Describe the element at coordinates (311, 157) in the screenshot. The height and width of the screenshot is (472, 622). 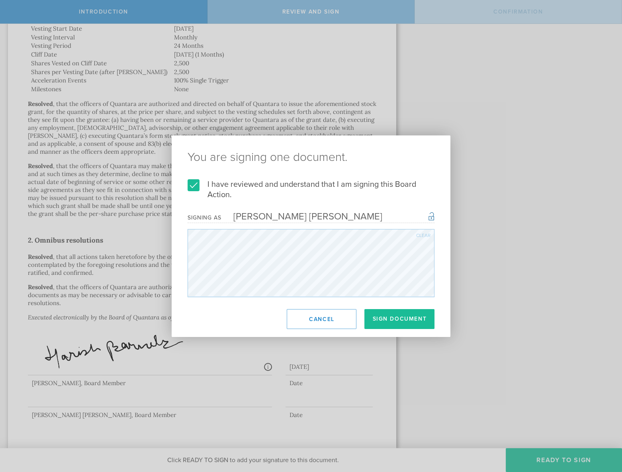
I see `ng-pluralize: You are signing one document.` at that location.